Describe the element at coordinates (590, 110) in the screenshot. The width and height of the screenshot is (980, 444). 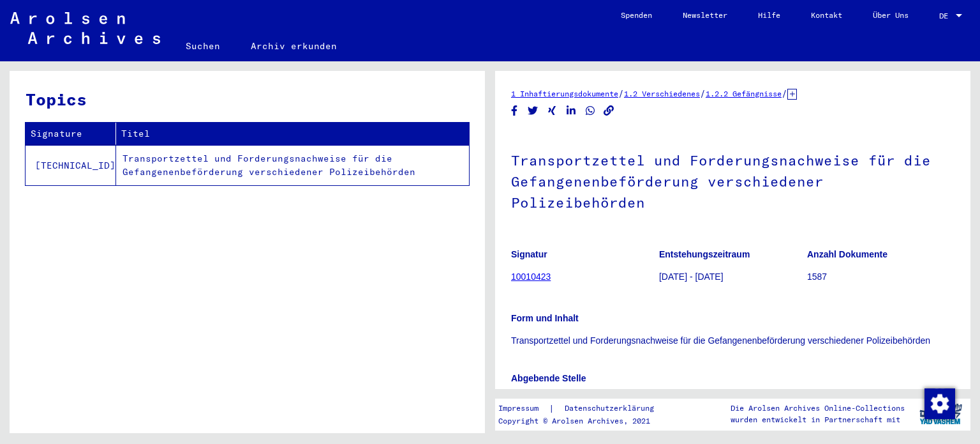
I see `button: Share on WhatsApp` at that location.